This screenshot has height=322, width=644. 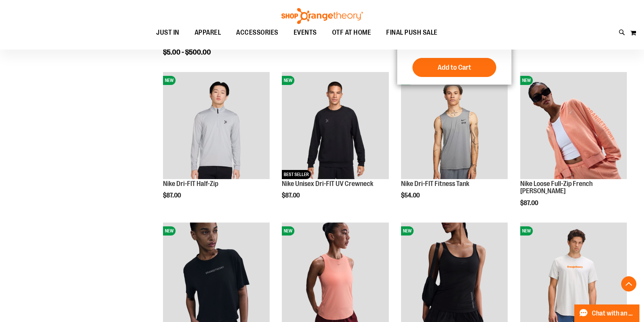 What do you see at coordinates (411, 195) in the screenshot?
I see `span: $54.00` at bounding box center [411, 195].